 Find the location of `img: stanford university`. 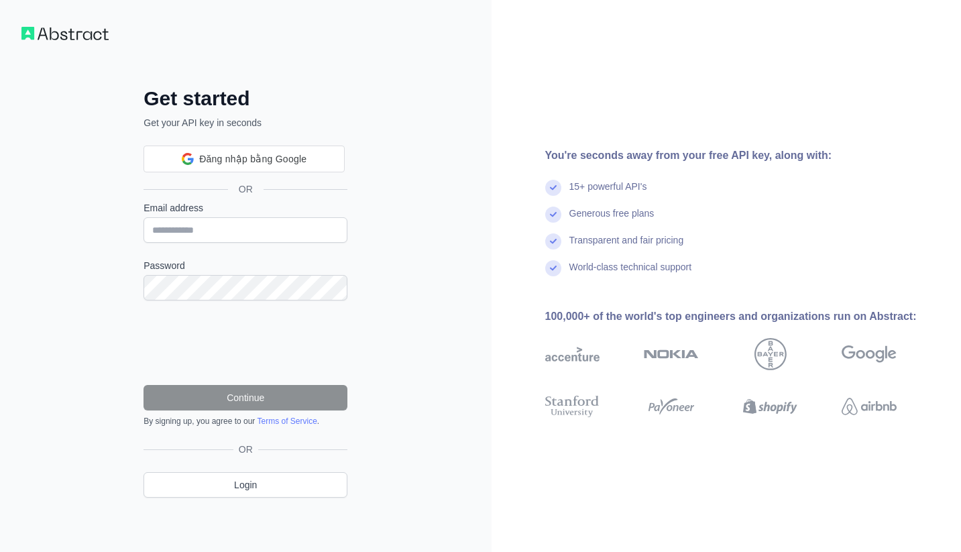

img: stanford university is located at coordinates (573, 406).